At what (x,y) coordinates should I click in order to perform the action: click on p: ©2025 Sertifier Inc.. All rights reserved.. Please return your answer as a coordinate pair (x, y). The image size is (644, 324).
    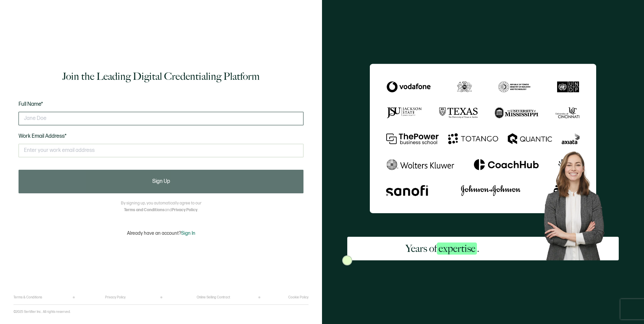
    Looking at the image, I should click on (42, 312).